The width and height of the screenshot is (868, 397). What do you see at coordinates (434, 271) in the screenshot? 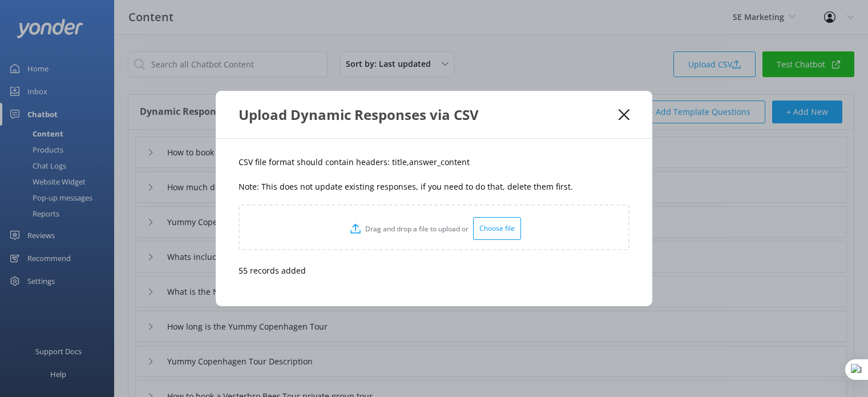
I see `p: 55 records added` at bounding box center [434, 271].